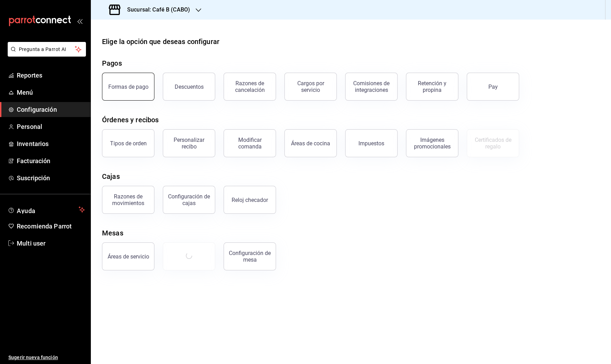 This screenshot has height=364, width=611. Describe the element at coordinates (371, 86) in the screenshot. I see `div: Comisiones de integraciones` at that location.